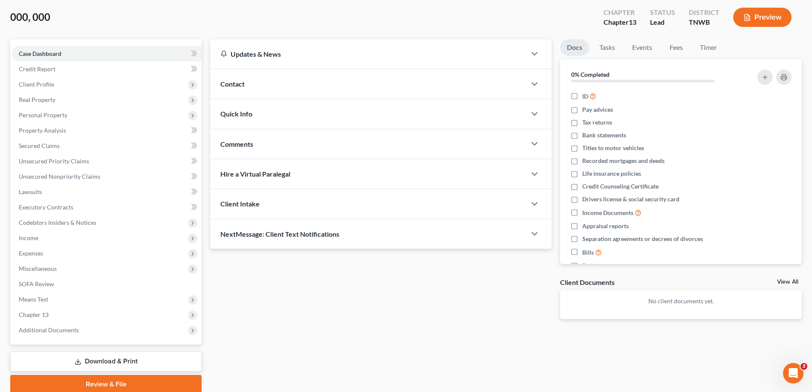 This screenshot has width=812, height=392. Describe the element at coordinates (107, 207) in the screenshot. I see `a: Executory Contracts` at that location.